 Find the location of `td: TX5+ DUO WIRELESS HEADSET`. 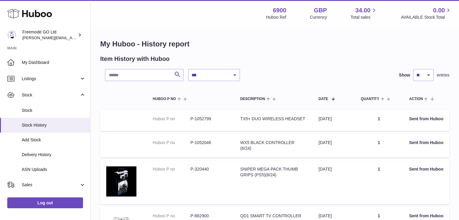

td: TX5+ DUO WIRELESS HEADSET is located at coordinates (273, 120).